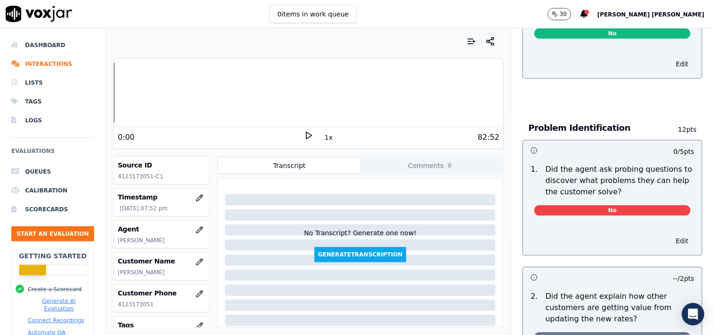 The height and width of the screenshot is (335, 714). I want to click on p: 0 / 5 pts, so click(685, 152).